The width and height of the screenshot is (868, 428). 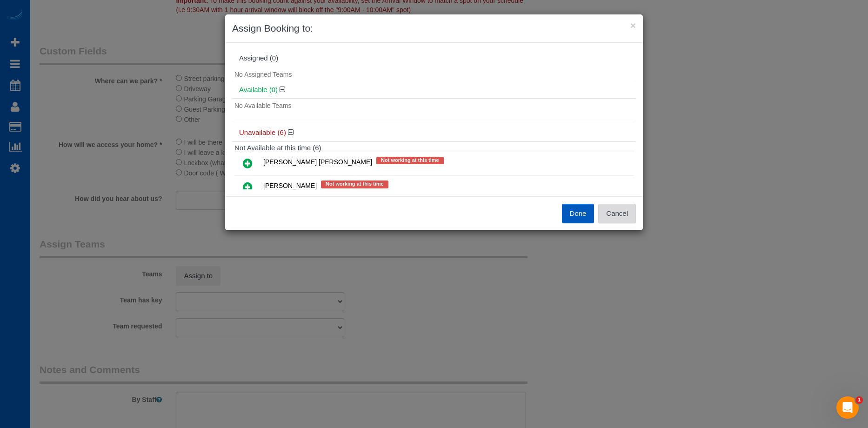 What do you see at coordinates (617, 214) in the screenshot?
I see `button: Cancel` at bounding box center [617, 214].